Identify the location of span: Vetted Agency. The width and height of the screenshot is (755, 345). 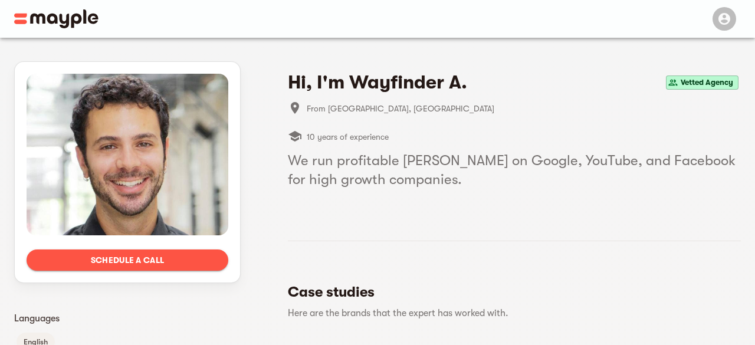
(707, 83).